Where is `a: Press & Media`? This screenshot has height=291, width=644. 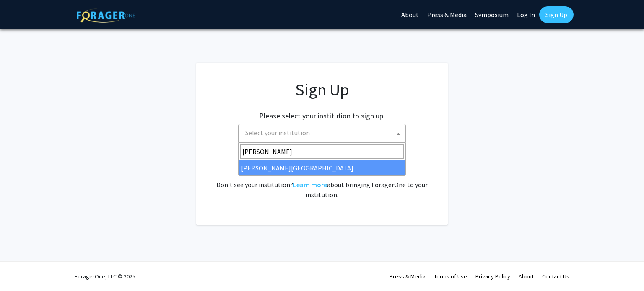 a: Press & Media is located at coordinates (407, 276).